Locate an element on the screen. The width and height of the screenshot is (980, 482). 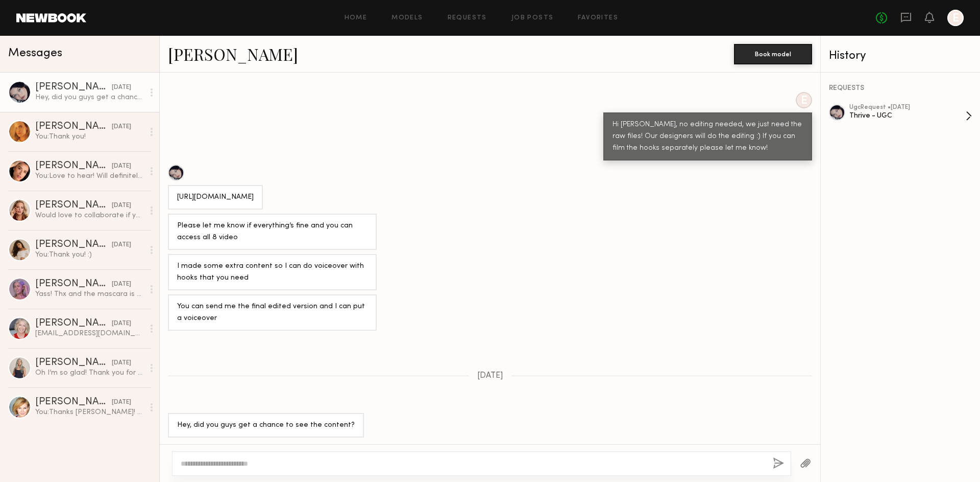
a: Book model is located at coordinates (773, 53).